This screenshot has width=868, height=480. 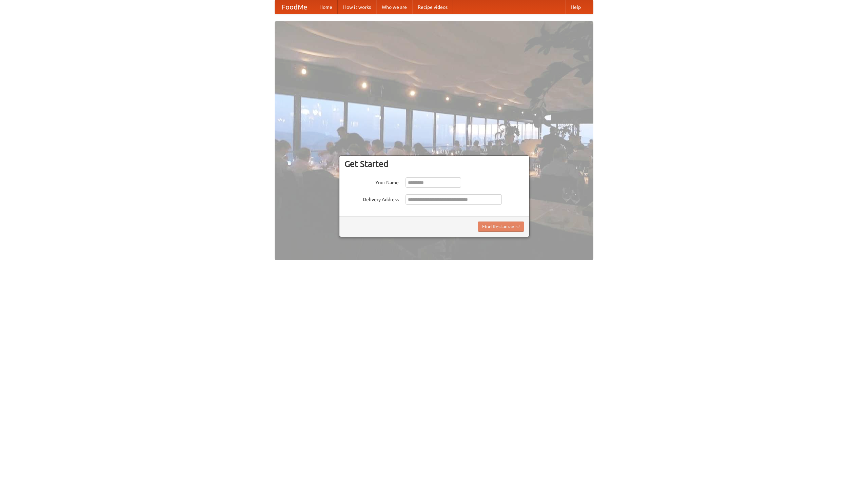 I want to click on a: Recipe videos, so click(x=432, y=7).